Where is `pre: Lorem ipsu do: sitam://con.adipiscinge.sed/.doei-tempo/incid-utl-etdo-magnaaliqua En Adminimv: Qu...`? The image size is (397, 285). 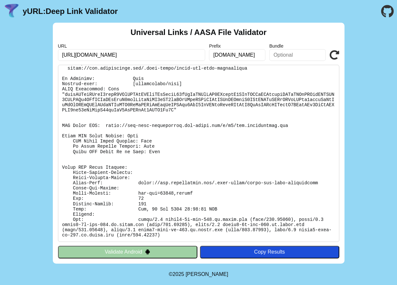 pre: Lorem ipsu do: sitam://con.adipiscinge.sed/.doei-tempo/incid-utl-etdo-magnaaliqua En Adminimv: Qu... is located at coordinates (199, 153).